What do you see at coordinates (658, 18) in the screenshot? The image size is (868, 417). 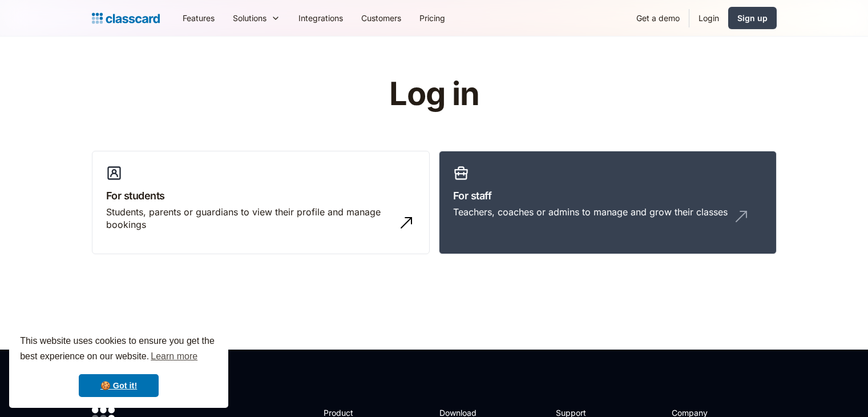 I see `a: Get a demo` at bounding box center [658, 18].